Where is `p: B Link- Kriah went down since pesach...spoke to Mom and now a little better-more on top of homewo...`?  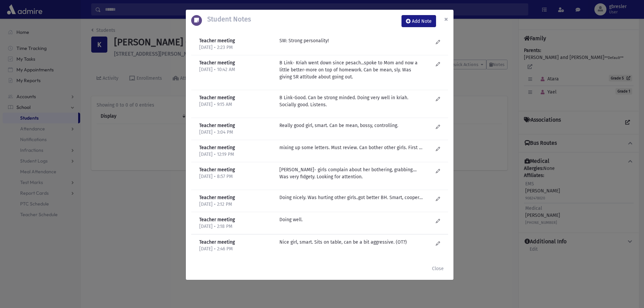 p: B Link- Kriah went down since pesach...spoke to Mom and now a little better-more on top of homewo... is located at coordinates (351, 70).